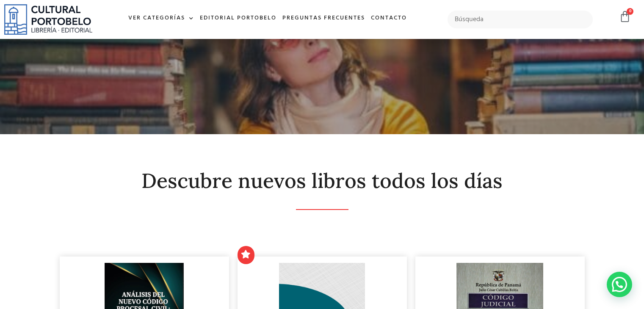  I want to click on a: Preguntas frecuentes, so click(324, 18).